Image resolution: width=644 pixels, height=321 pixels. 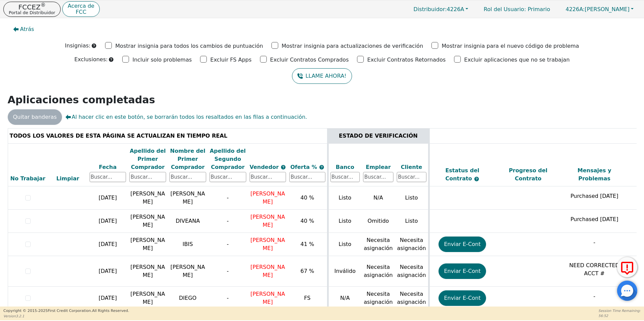 What do you see at coordinates (406, 60) in the screenshot?
I see `p: Excluir Contratos Retornados` at bounding box center [406, 60].